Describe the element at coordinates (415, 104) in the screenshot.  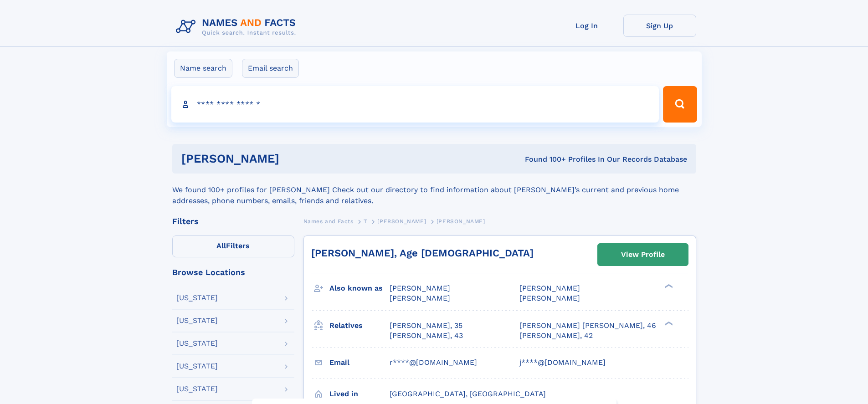
I see `input: search input` at that location.